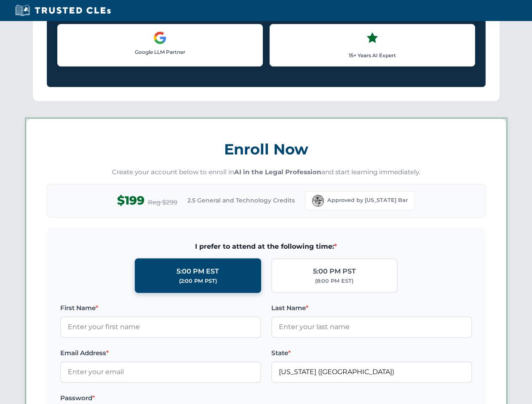 Image resolution: width=532 pixels, height=404 pixels. I want to click on input: Enter your last name, so click(371, 327).